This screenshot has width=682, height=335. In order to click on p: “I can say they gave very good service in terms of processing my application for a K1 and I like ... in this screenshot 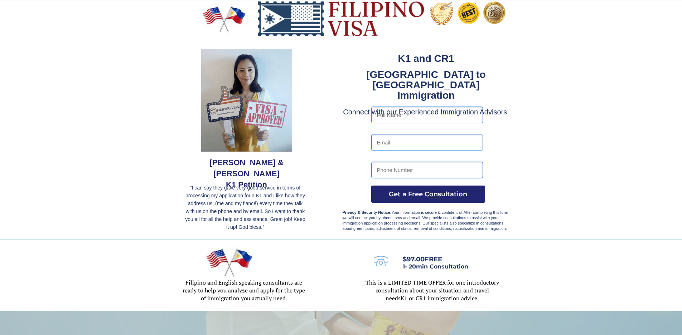, I will do `click(245, 208)`.